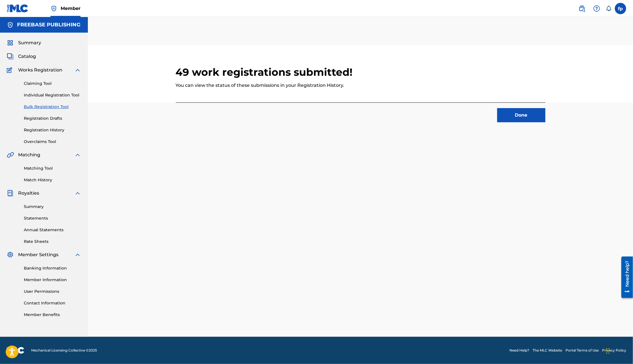 The width and height of the screenshot is (633, 364). Describe the element at coordinates (10, 255) in the screenshot. I see `img: Member Settings` at that location.